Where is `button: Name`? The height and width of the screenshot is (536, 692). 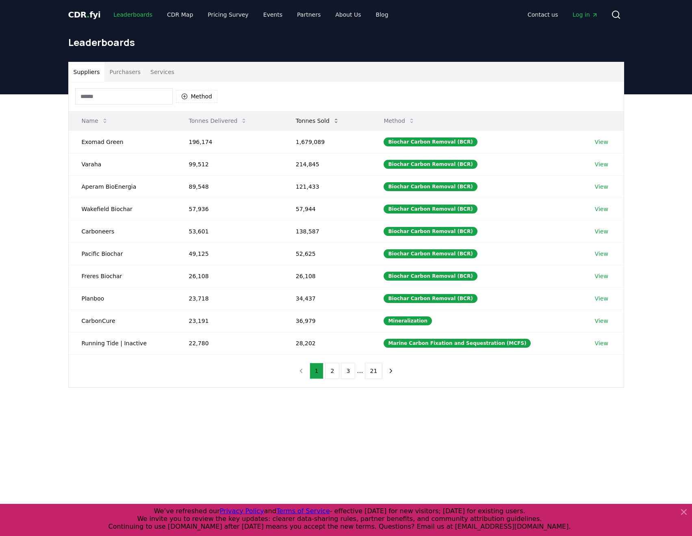
button: Name is located at coordinates (95, 121).